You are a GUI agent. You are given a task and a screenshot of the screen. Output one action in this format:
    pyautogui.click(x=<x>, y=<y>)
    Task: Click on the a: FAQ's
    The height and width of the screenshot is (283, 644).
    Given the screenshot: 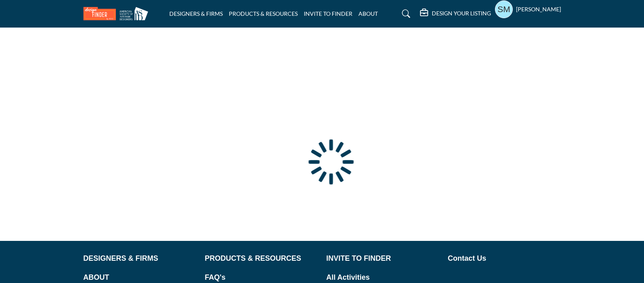 What is the action you would take?
    pyautogui.click(x=261, y=277)
    